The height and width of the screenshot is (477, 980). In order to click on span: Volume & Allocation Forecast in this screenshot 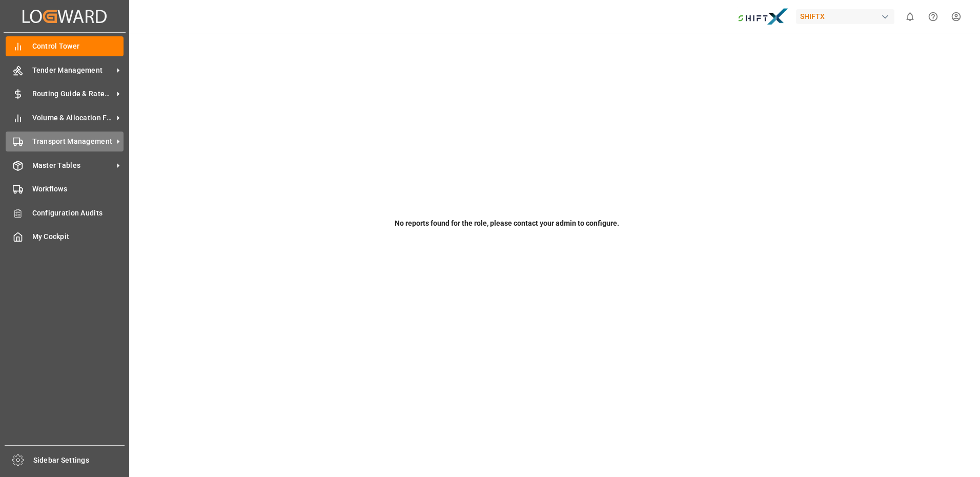, I will do `click(73, 118)`.